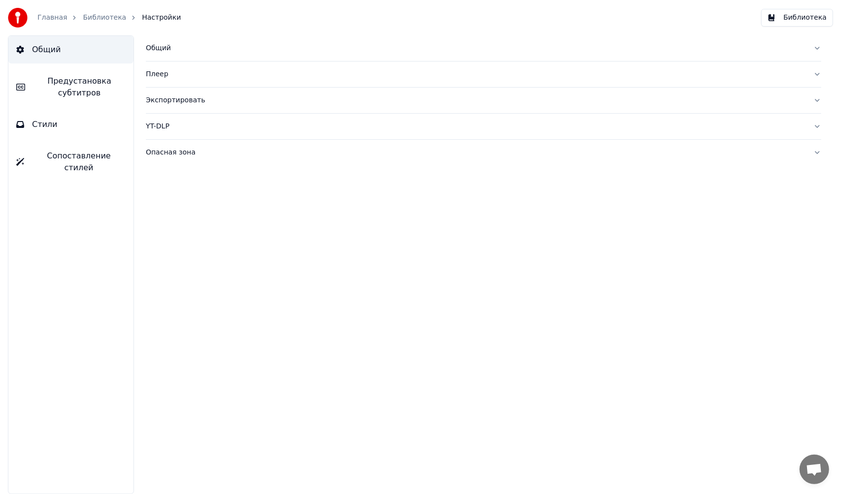  What do you see at coordinates (475, 100) in the screenshot?
I see `div: Экспортировать` at bounding box center [475, 100].